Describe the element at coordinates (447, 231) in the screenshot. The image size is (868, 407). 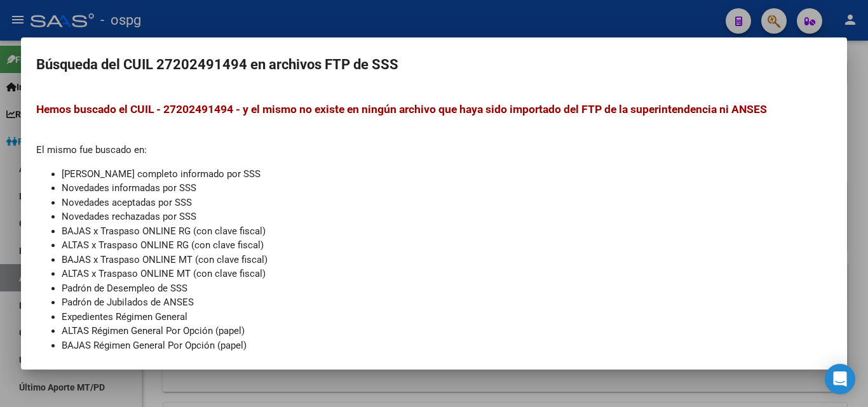
I see `li: BAJAS x Traspaso ONLINE RG (con clave fiscal)` at that location.